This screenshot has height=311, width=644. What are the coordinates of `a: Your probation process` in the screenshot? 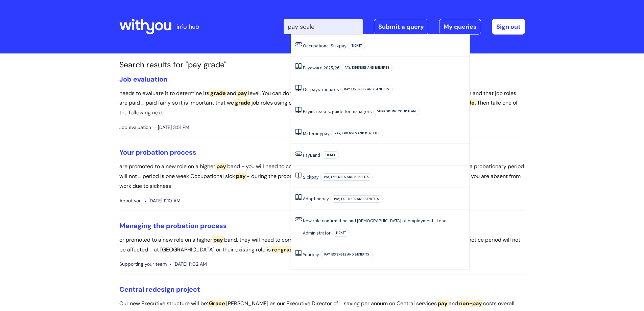 It's located at (158, 152).